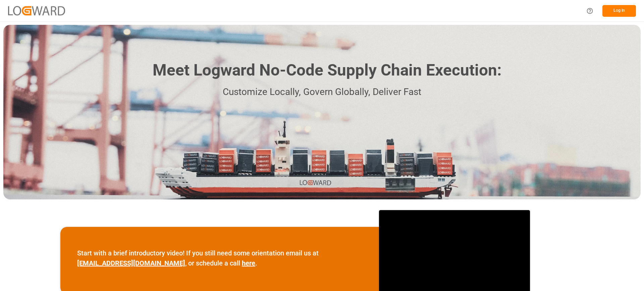  Describe the element at coordinates (322, 92) in the screenshot. I see `p: Customize Locally, Govern Globally, Deliver Fast` at that location.